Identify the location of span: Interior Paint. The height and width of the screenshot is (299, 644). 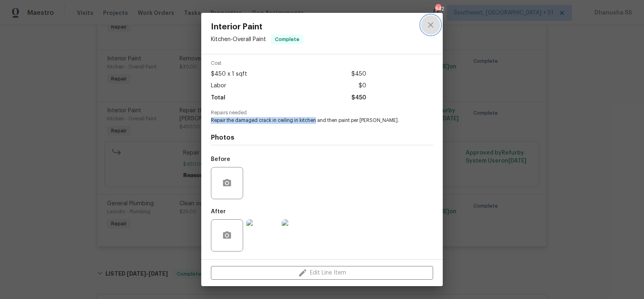
(257, 27).